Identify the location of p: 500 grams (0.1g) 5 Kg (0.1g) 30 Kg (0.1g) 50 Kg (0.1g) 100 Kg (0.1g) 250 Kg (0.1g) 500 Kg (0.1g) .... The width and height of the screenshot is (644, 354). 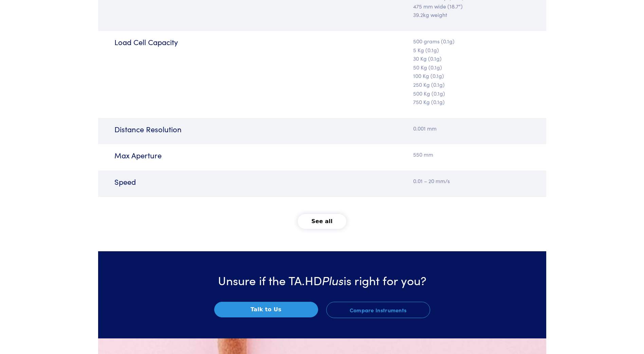
(478, 71).